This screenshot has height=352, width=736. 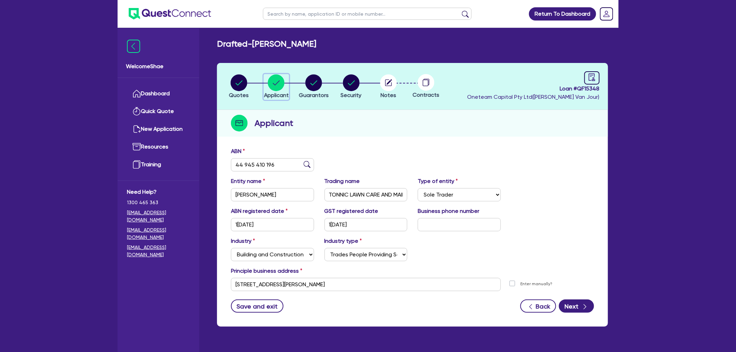 What do you see at coordinates (158, 94) in the screenshot?
I see `a: Dashboard` at bounding box center [158, 94].